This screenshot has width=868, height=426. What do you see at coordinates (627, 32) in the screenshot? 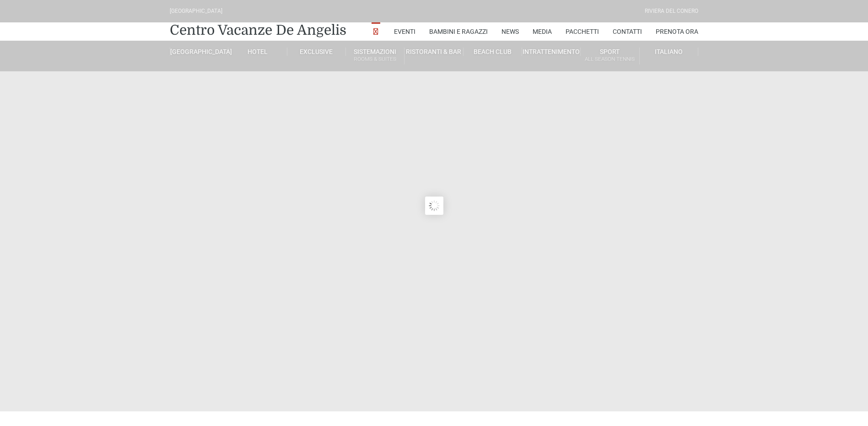
I see `a: Contatti` at bounding box center [627, 32].